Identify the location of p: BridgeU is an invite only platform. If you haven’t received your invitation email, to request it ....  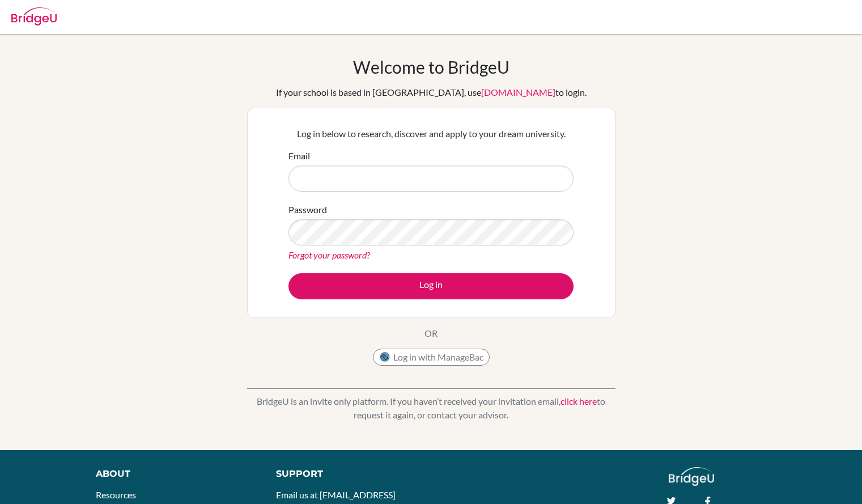
(431, 408).